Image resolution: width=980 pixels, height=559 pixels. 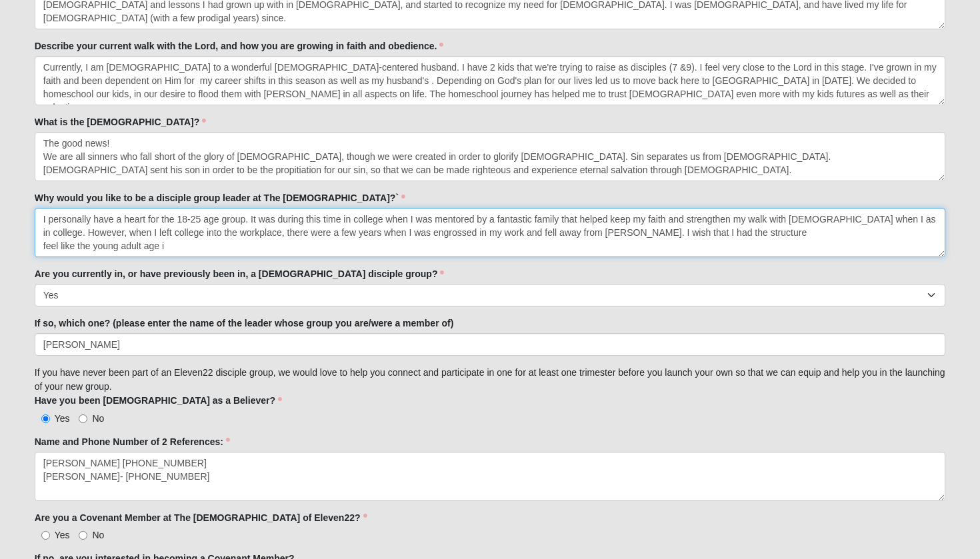 I want to click on label: Name and Phone Number of 2 References:, so click(x=132, y=442).